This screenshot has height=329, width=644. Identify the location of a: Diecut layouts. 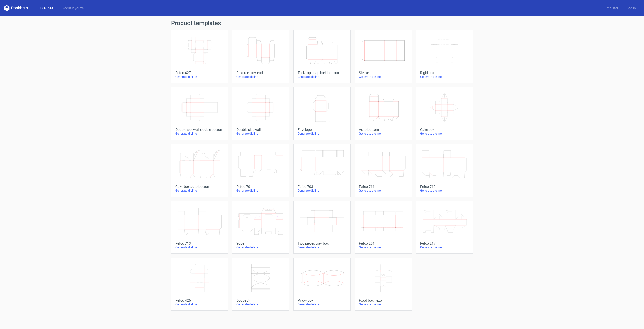
(72, 8).